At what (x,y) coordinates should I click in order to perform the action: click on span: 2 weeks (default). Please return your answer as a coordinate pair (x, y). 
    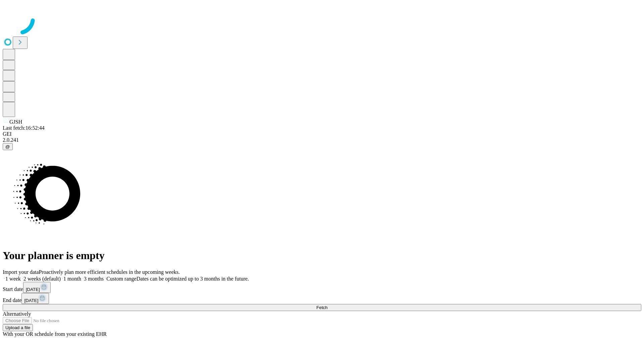
    Looking at the image, I should click on (42, 279).